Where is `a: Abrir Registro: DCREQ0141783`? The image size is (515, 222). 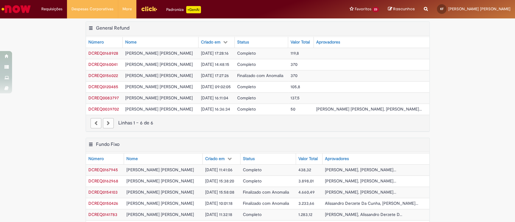
a: Abrir Registro: DCREQ0141783 is located at coordinates (103, 214).